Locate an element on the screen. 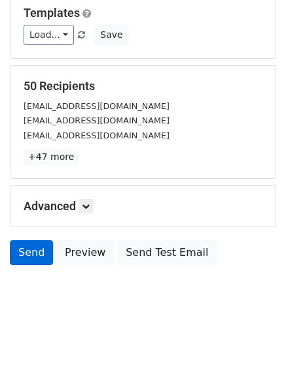 The width and height of the screenshot is (286, 376). button: Save is located at coordinates (111, 35).